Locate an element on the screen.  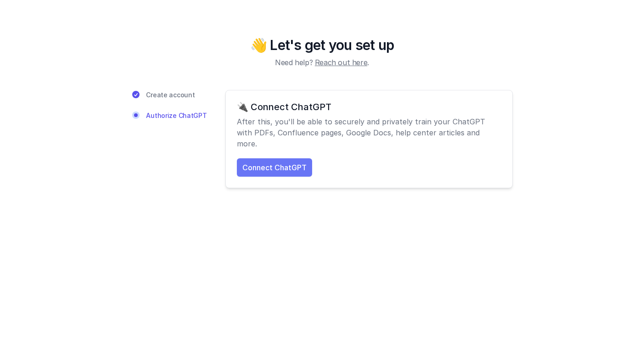
nav: Progress is located at coordinates (169, 139).